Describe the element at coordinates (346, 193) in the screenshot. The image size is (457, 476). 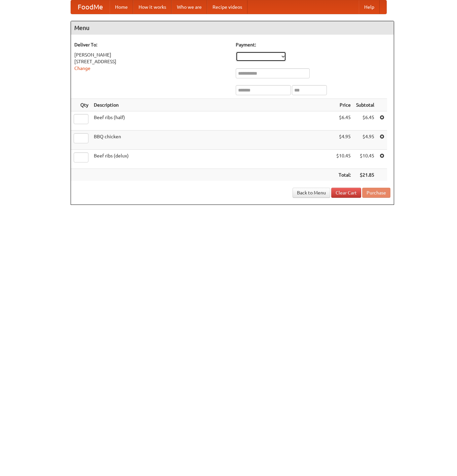
I see `a: Clear Cart` at that location.